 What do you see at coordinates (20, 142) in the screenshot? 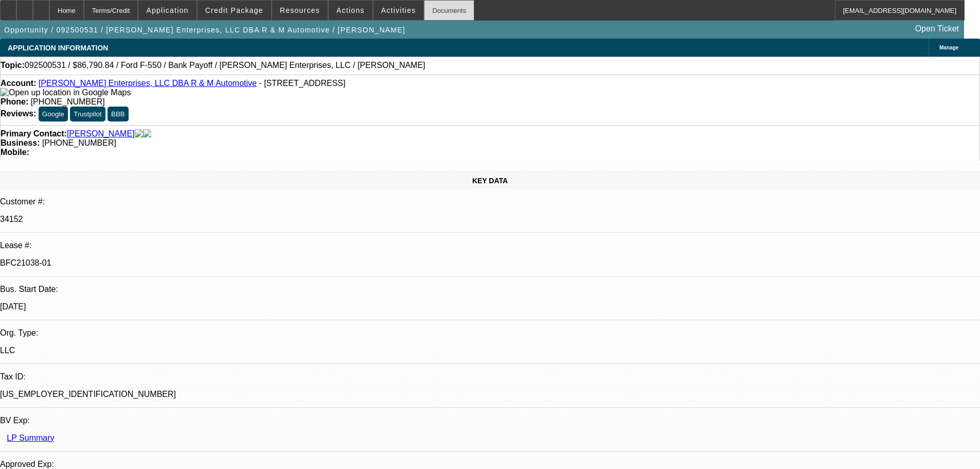
I see `strong: Business:` at bounding box center [20, 142].